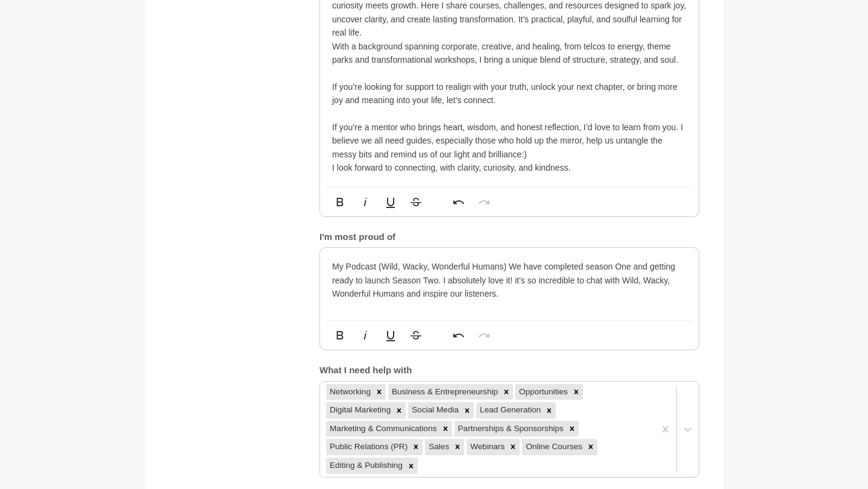 This screenshot has width=868, height=489. Describe the element at coordinates (510, 280) in the screenshot. I see `p: My Podcast (Wild, Wacky, Wonderful Humans) We have completed season One and getting ready to laun...` at that location.